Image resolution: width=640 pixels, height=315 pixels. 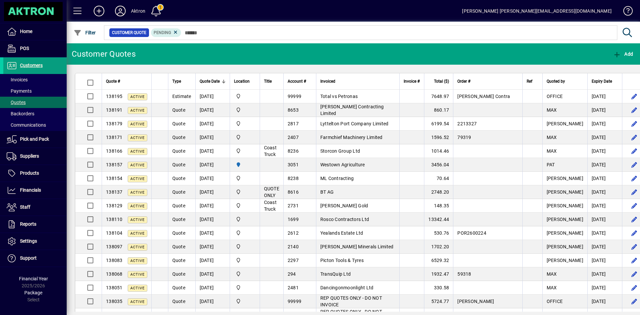 I want to click on span: Title, so click(x=268, y=81).